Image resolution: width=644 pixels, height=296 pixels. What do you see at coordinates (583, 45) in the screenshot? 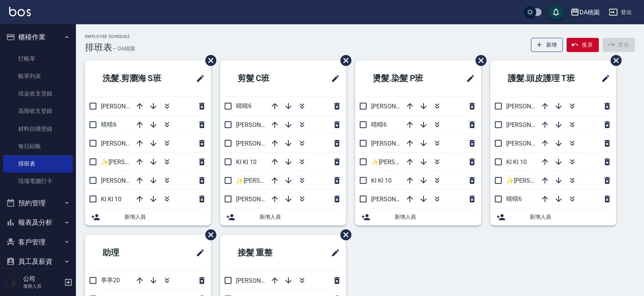
I see `button: 復原` at bounding box center [583, 45].